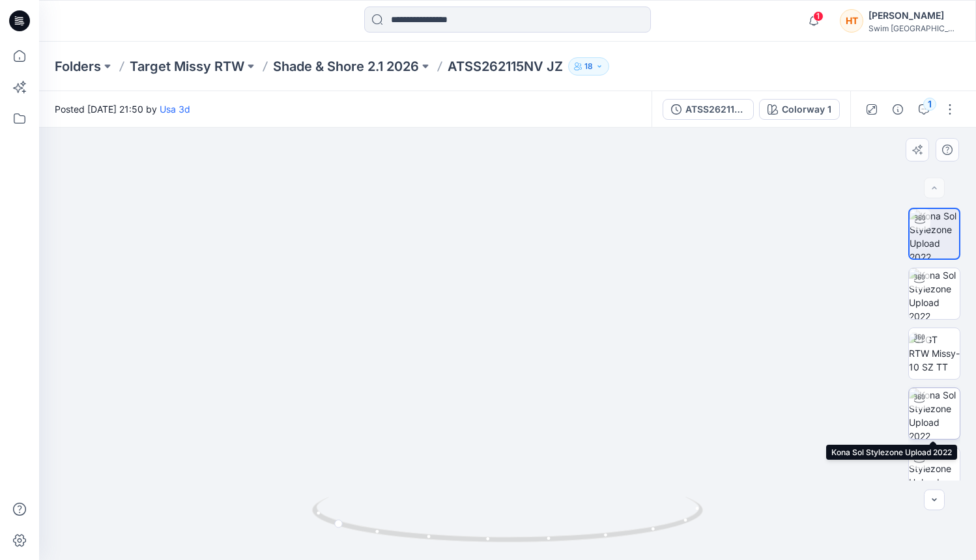 The image size is (976, 560). Describe the element at coordinates (806, 109) in the screenshot. I see `div: Colorway 1` at that location.